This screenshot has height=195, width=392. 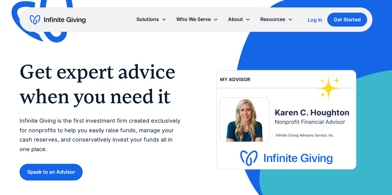 I want to click on div: Solutions, so click(x=147, y=19).